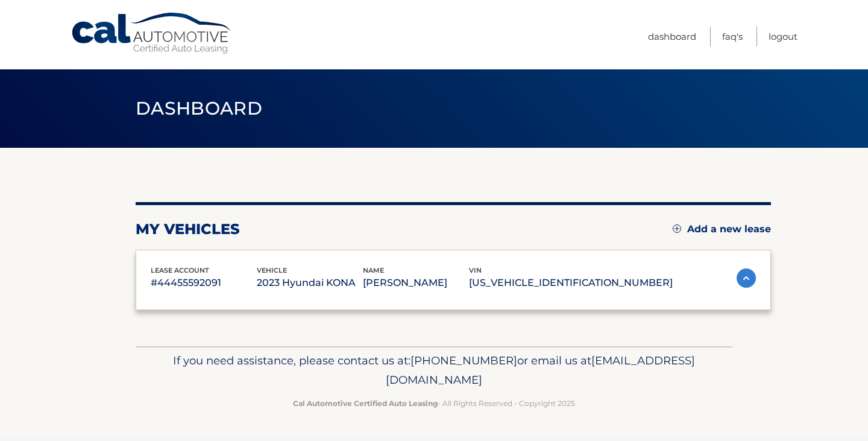  Describe the element at coordinates (434, 371) in the screenshot. I see `p: If you need assistance, please contact us at: or email us at` at that location.